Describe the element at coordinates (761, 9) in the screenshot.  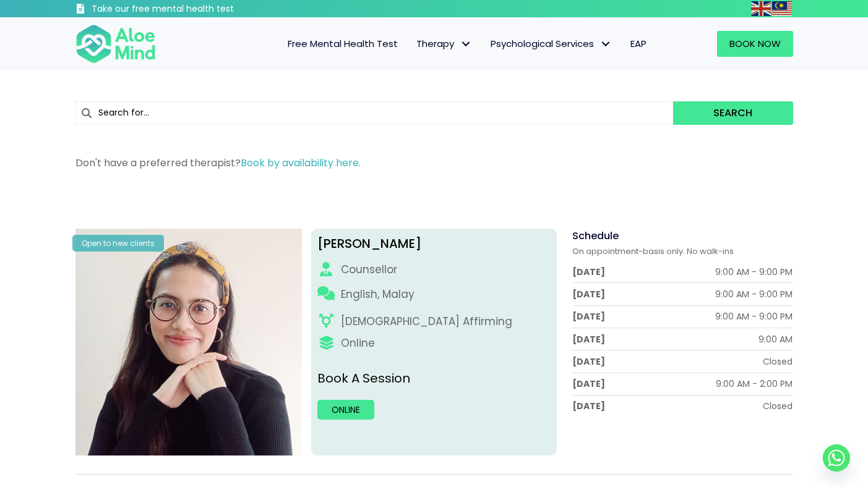
I see `img: en` at that location.